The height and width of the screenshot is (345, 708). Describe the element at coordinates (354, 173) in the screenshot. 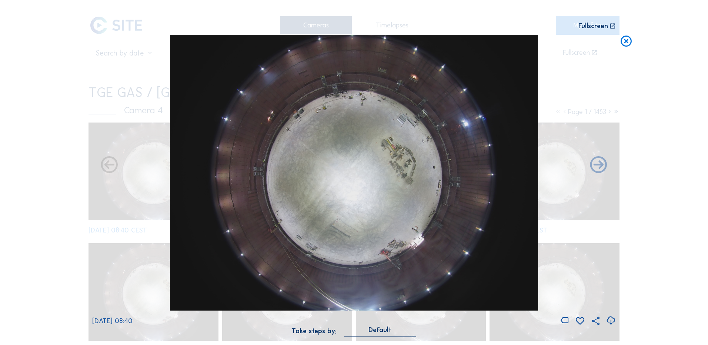

I see `img: Image` at that location.